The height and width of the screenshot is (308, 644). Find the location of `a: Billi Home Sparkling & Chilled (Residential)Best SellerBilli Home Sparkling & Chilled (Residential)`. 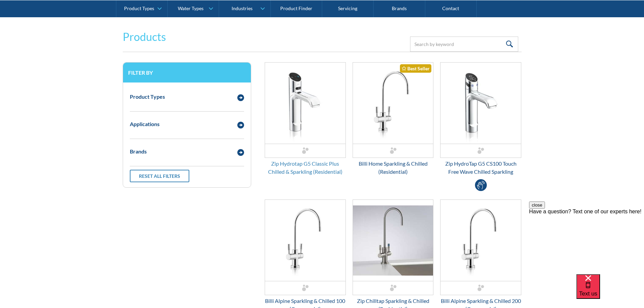

a: Billi Home Sparkling & Chilled (Residential)Best SellerBilli Home Sparkling & Chilled (Residential) is located at coordinates (393, 119).